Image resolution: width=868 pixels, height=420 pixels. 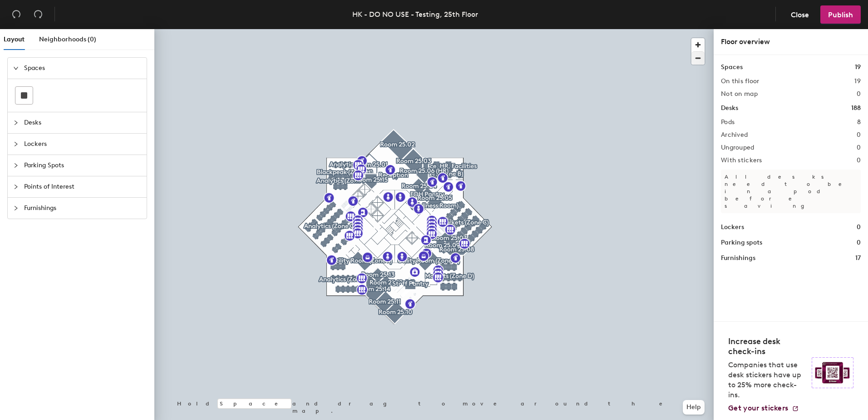 I want to click on span: Neighborhoods (0), so click(x=67, y=39).